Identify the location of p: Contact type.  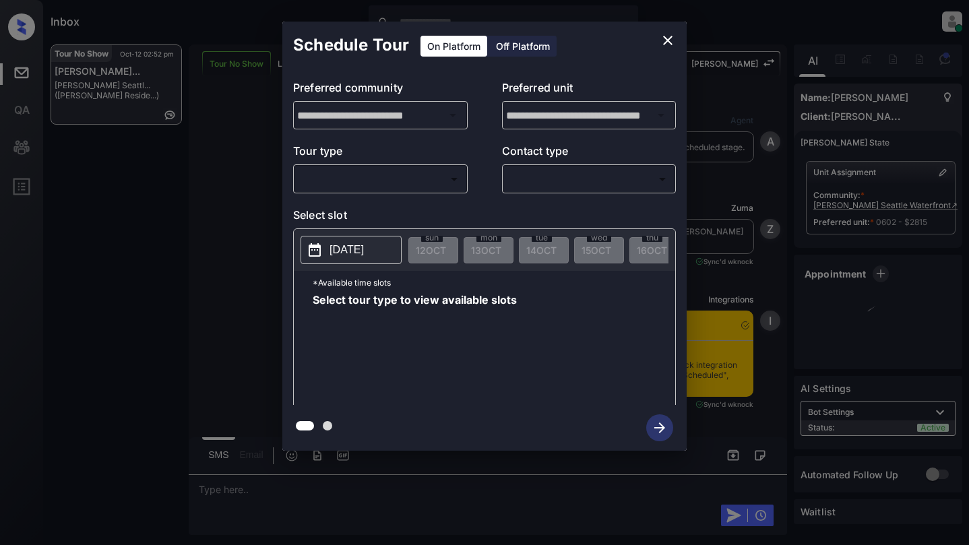
(589, 154).